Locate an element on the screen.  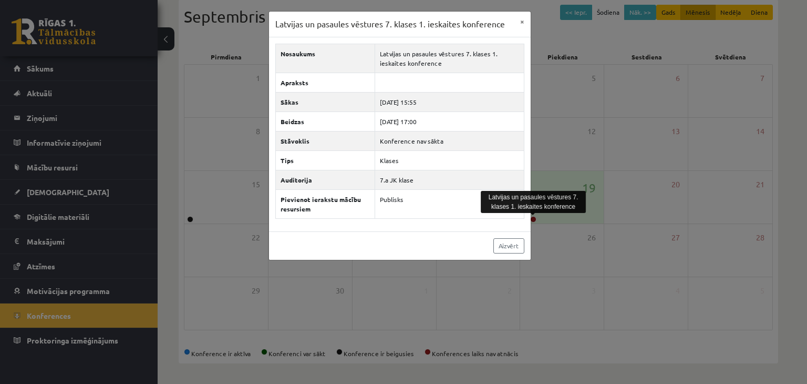
td: Konference nav sākta is located at coordinates (449, 140).